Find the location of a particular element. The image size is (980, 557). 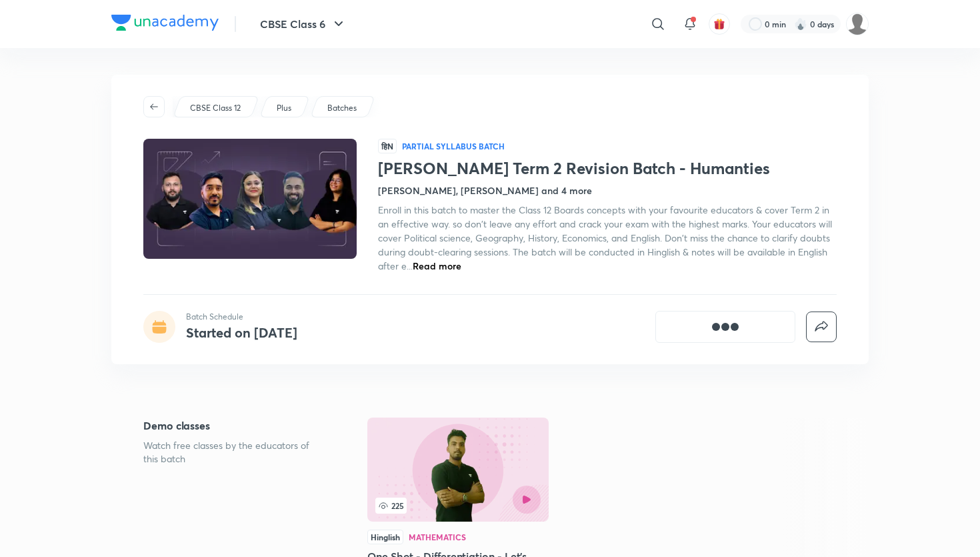

img: Thumbnail is located at coordinates (250, 199).